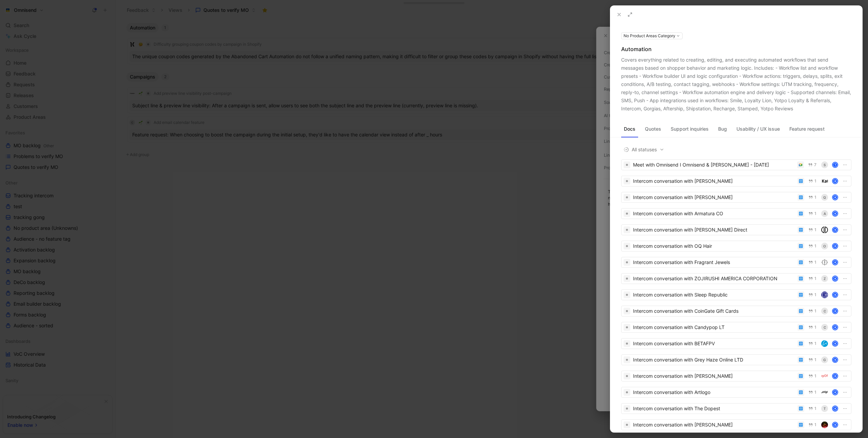 This screenshot has width=868, height=438. What do you see at coordinates (736, 311) in the screenshot?
I see `a: Intercom conversation with CoinGate Gift Cards1CK` at bounding box center [736, 311].